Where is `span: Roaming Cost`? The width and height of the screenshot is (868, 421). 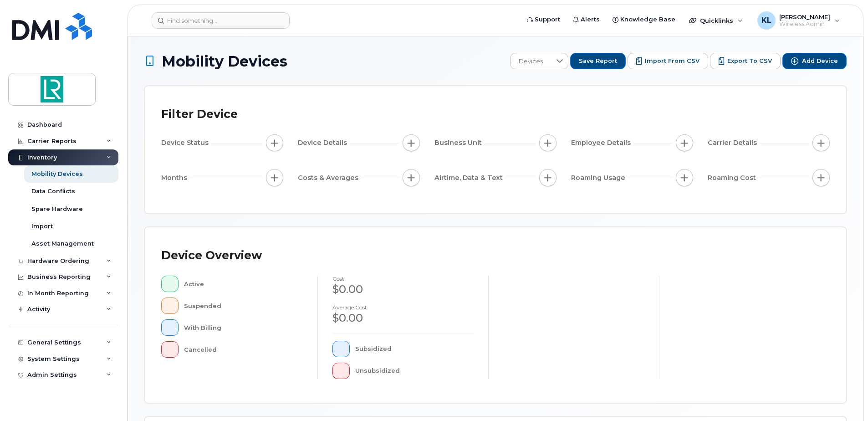
span: Roaming Cost is located at coordinates (733, 178).